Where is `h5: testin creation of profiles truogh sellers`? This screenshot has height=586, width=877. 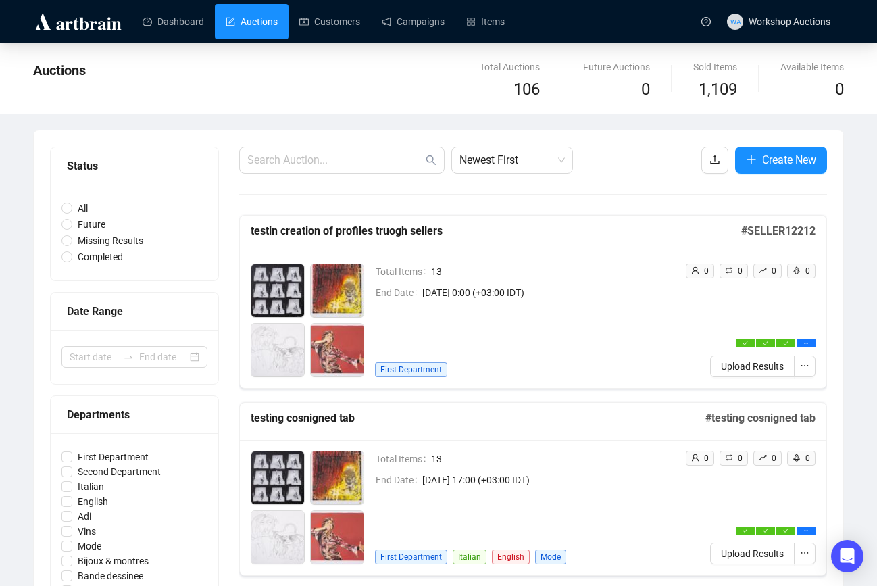 h5: testin creation of profiles truogh sellers is located at coordinates (496, 231).